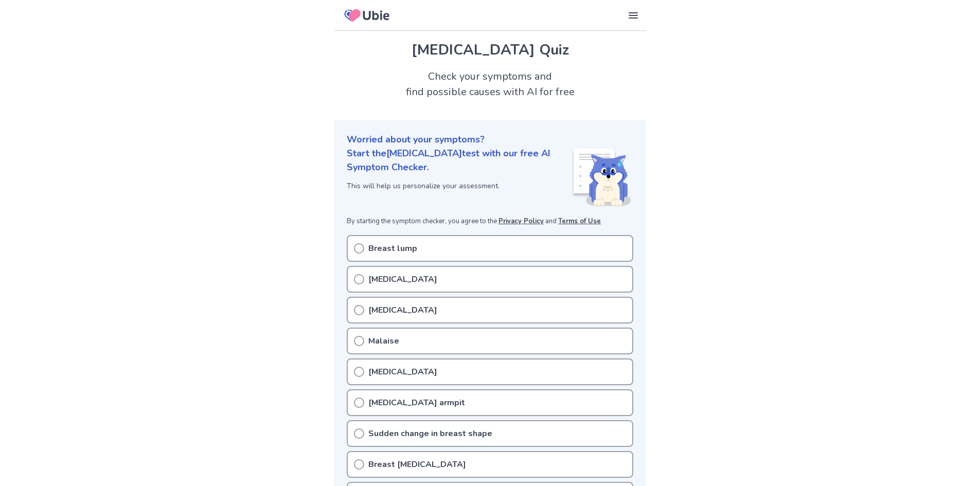 The width and height of the screenshot is (980, 486). Describe the element at coordinates (490, 222) in the screenshot. I see `p: By starting the symptom checker, you agree to the and` at that location.